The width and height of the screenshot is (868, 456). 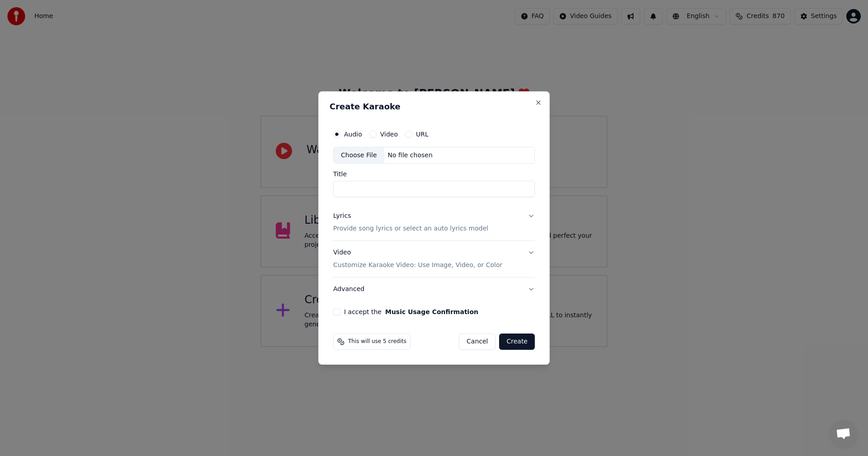 What do you see at coordinates (434, 223) in the screenshot?
I see `button: LyricsProvide song lyrics or select an auto lyrics model` at bounding box center [434, 223].